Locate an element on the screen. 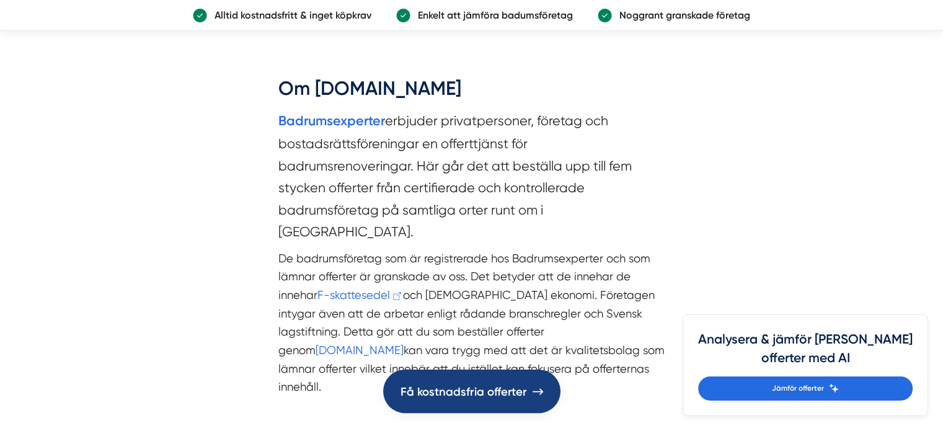  section: erbjuder privatpersoner, företag och bostadsrättsföreningar en offerttjänst för badrumsrenovering... is located at coordinates (472, 179).